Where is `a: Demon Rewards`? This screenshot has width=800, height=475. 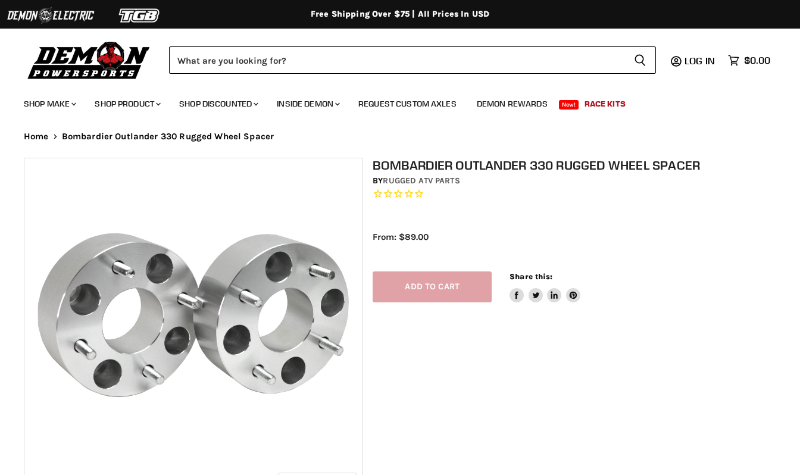
a: Demon Rewards is located at coordinates (512, 104).